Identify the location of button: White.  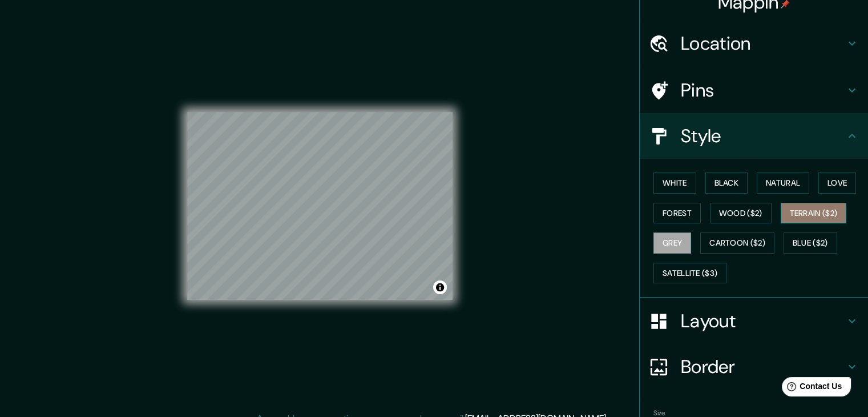
(675, 183).